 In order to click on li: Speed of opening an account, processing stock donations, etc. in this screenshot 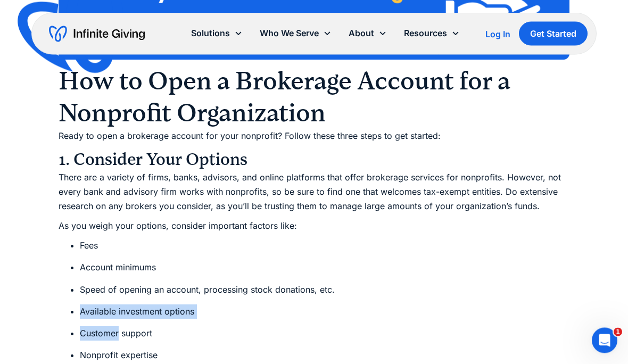, I will do `click(325, 290)`.